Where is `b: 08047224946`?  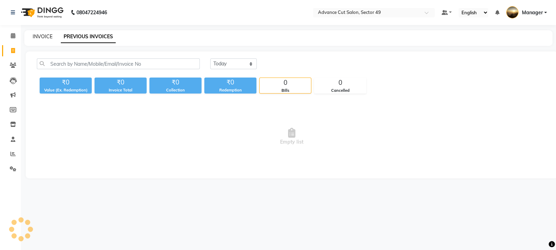 b: 08047224946 is located at coordinates (92, 13).